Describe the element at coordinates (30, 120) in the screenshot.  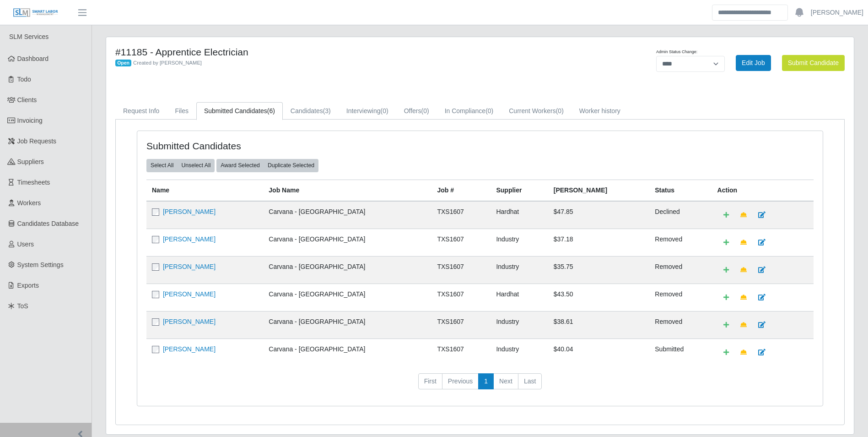
I see `span: Invoicing` at that location.